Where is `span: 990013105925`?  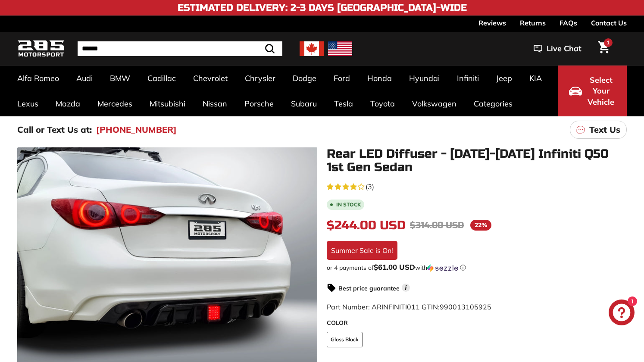 span: 990013105925 is located at coordinates (465, 307).